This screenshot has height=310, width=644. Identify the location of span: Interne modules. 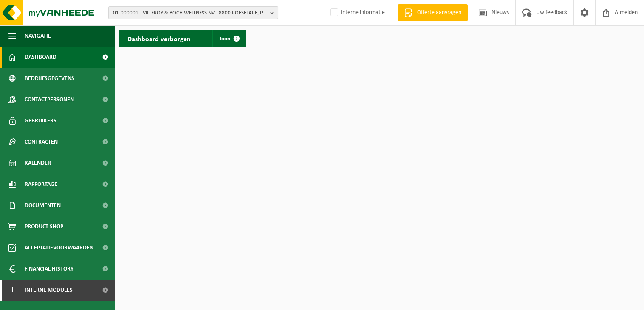
(48, 290).